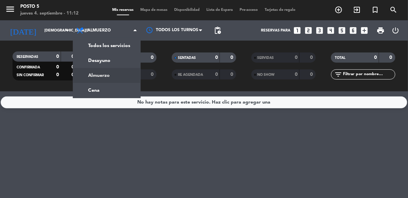  What do you see at coordinates (217, 30) in the screenshot?
I see `span: pending_actions` at bounding box center [217, 30].